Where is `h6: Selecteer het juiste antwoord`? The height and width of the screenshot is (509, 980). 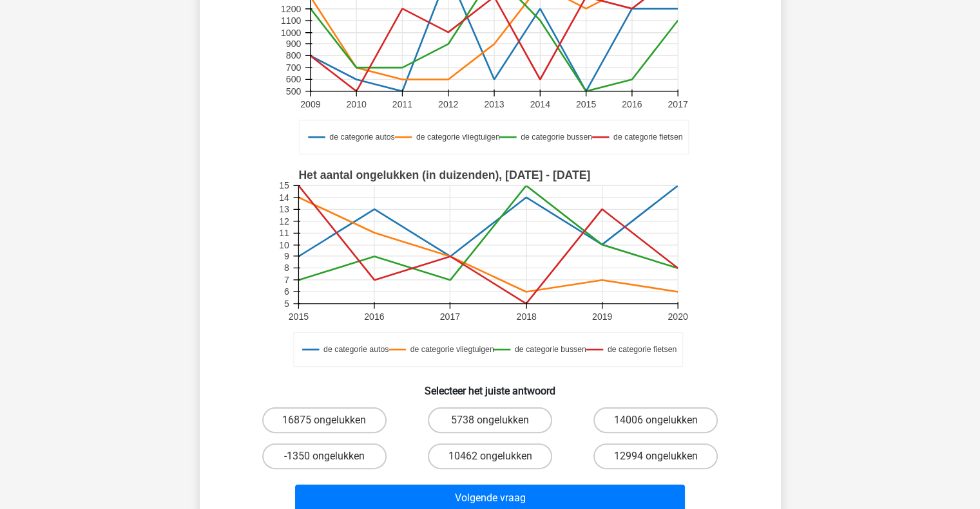
h6: Selecteer het juiste antwoord is located at coordinates (490, 386).